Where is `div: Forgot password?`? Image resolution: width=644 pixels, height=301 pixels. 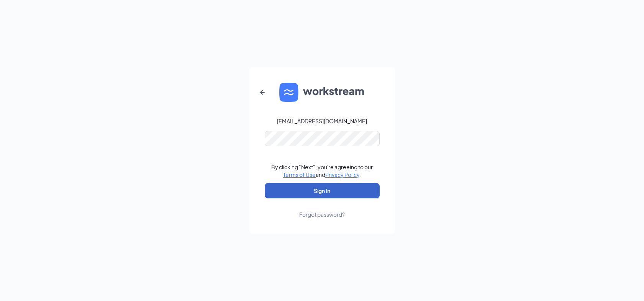
div: Forgot password? is located at coordinates (322, 215).